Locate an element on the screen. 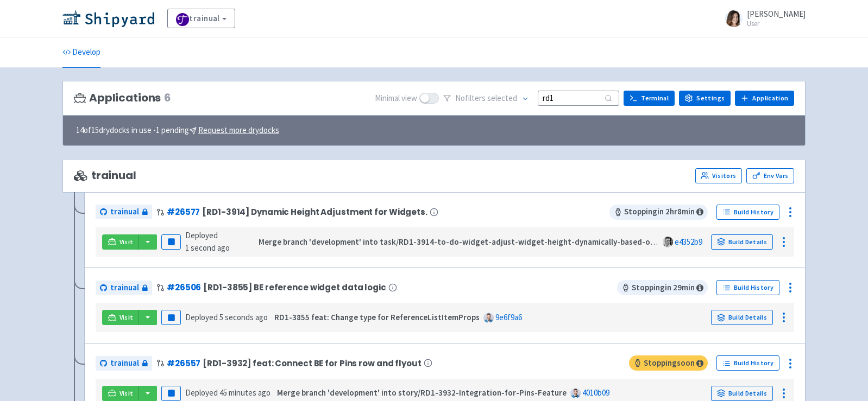  a: #26577 is located at coordinates (183, 212).